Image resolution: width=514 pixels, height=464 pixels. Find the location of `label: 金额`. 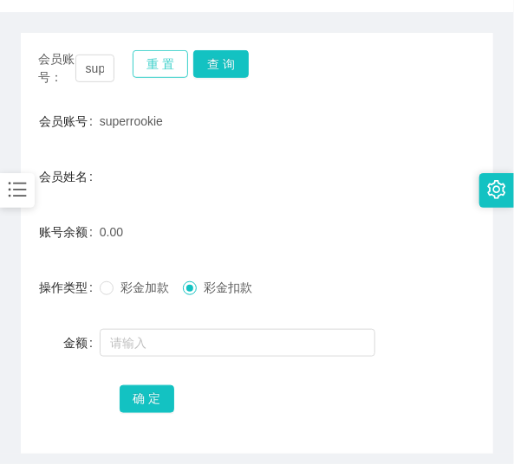

label: 金额 is located at coordinates (81, 343).